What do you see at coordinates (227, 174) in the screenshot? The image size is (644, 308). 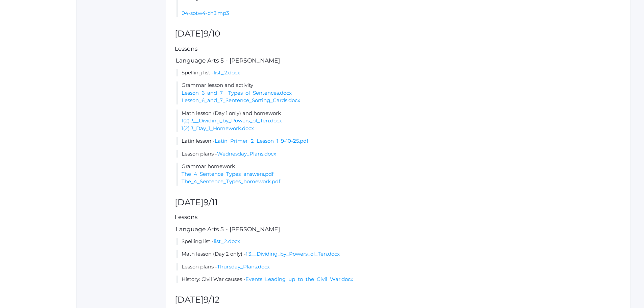 I see `a: The_4_Sentence_Types_answers.pdf` at bounding box center [227, 174].